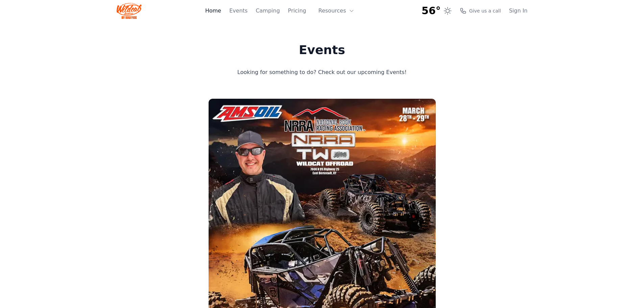 This screenshot has width=644, height=308. Describe the element at coordinates (322, 73) in the screenshot. I see `p: Looking for something to do? Check out our upcoming Events!` at that location.